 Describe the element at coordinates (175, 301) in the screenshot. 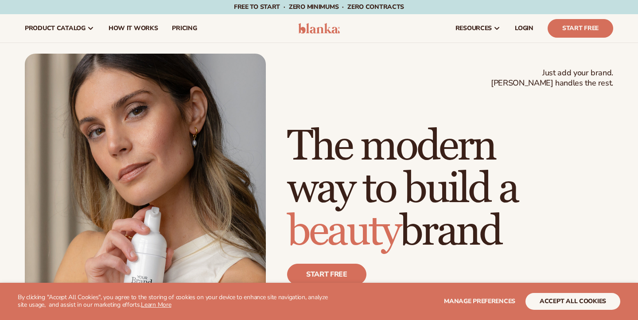

I see `p: By clicking "Accept All Cookies", you agree to the storing of cookies on your device to enhance s...` at that location.